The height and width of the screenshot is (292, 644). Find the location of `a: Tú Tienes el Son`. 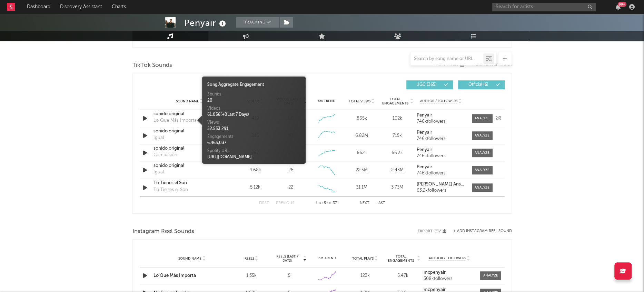

a: Tú Tienes el Son is located at coordinates (189, 183).